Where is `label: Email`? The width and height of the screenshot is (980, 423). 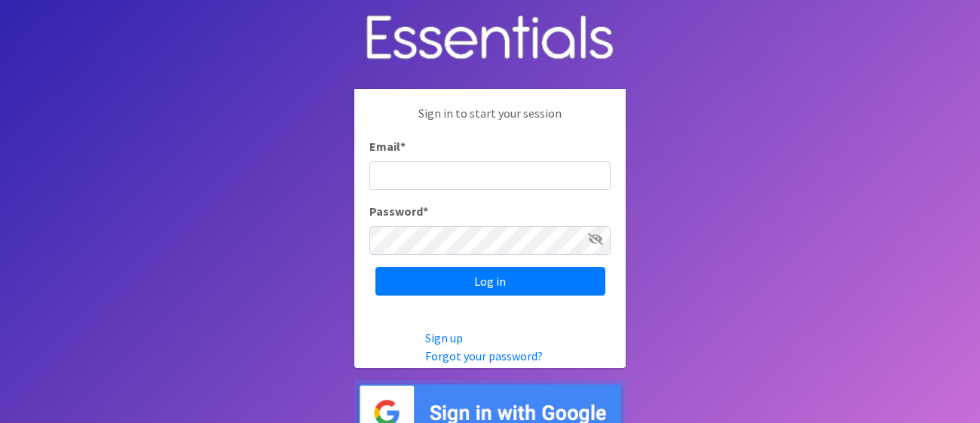
label: Email is located at coordinates (388, 146).